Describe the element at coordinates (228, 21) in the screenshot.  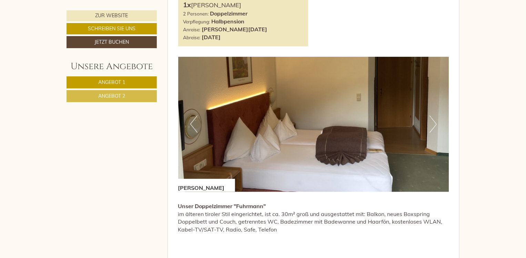
I see `b: Halbpension` at that location.